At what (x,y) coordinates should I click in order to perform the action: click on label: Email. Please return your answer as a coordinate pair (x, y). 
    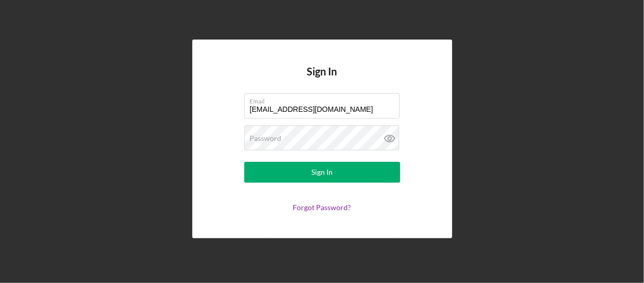
    Looking at the image, I should click on (325, 99).